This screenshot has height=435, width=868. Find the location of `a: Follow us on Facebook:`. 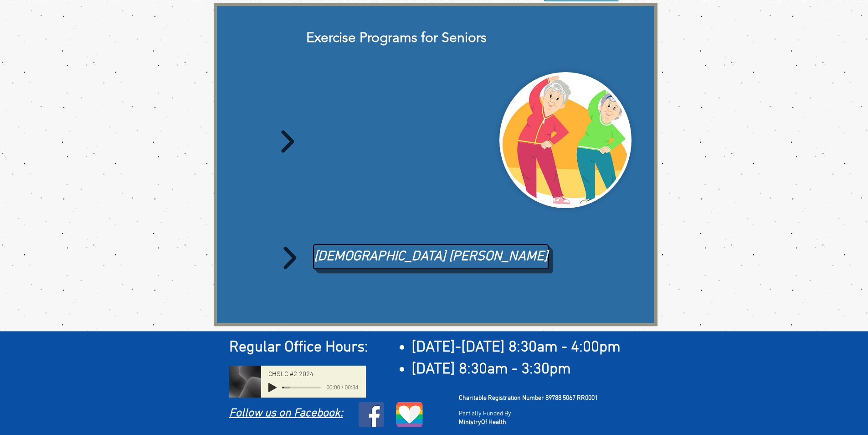

a: Follow us on Facebook: is located at coordinates (286, 413).